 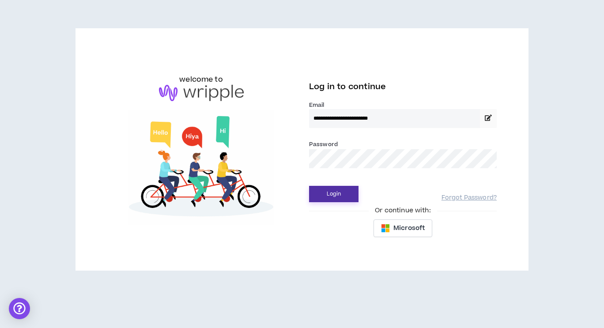 What do you see at coordinates (323, 144) in the screenshot?
I see `label: Password` at bounding box center [323, 144].